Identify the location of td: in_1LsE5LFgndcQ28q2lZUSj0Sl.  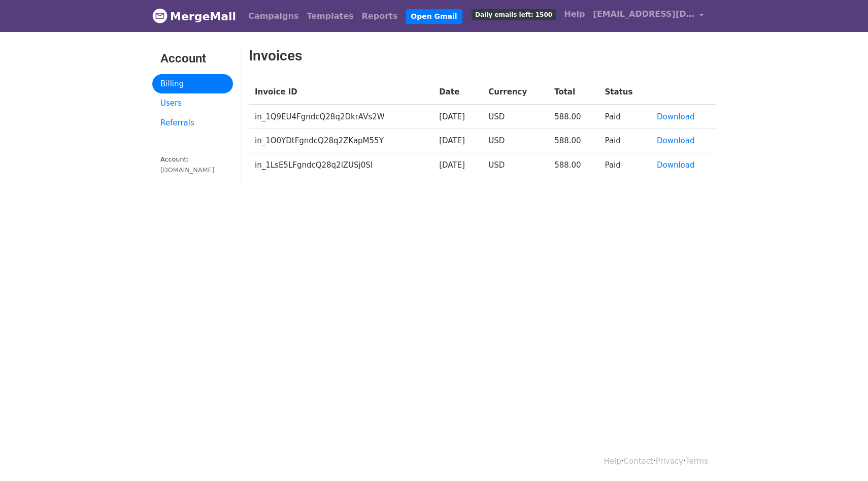
(341, 165).